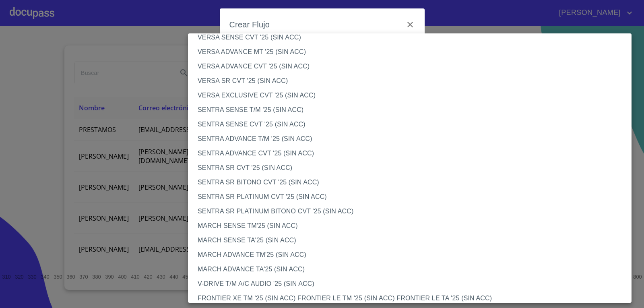 The width and height of the screenshot is (644, 308). Describe the element at coordinates (412, 139) in the screenshot. I see `li: SENTRA ADVANCE T/M '25 (SIN ACC)` at that location.